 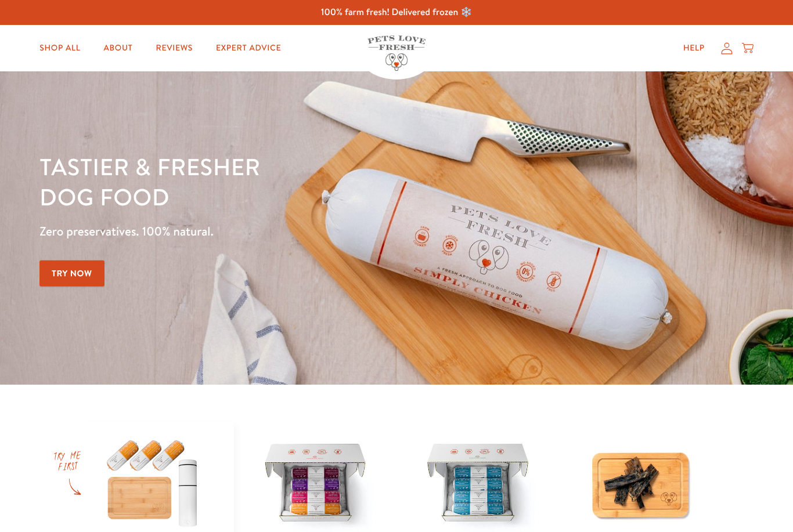 What do you see at coordinates (60, 48) in the screenshot?
I see `a: Shop All` at bounding box center [60, 48].